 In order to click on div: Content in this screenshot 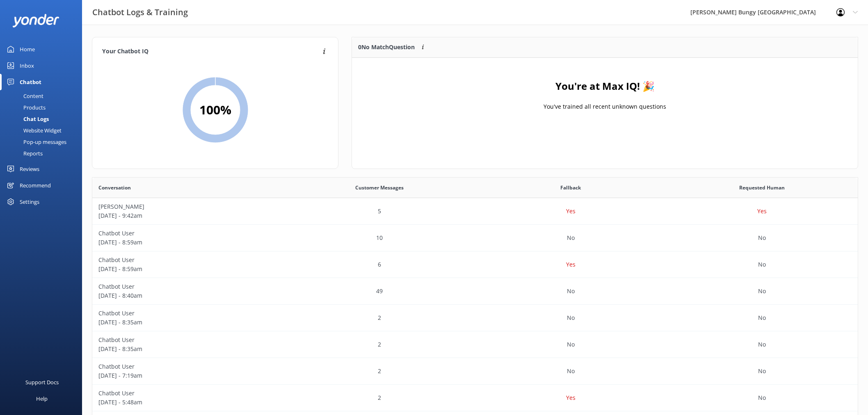, I will do `click(24, 96)`.